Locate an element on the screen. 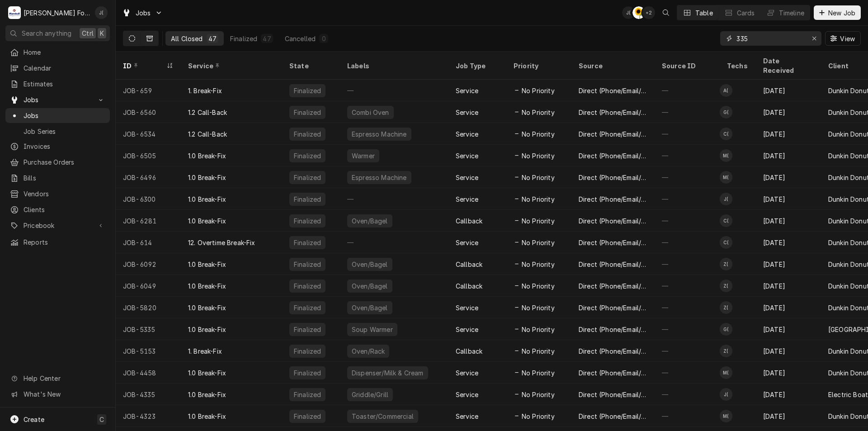 The image size is (868, 431). div: 12. Overtime Break-Fix is located at coordinates (221, 242).